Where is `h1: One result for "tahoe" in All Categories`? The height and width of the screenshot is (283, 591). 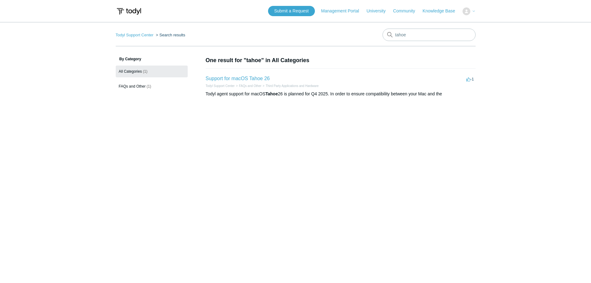 h1: One result for "tahoe" in All Categories is located at coordinates (341, 60).